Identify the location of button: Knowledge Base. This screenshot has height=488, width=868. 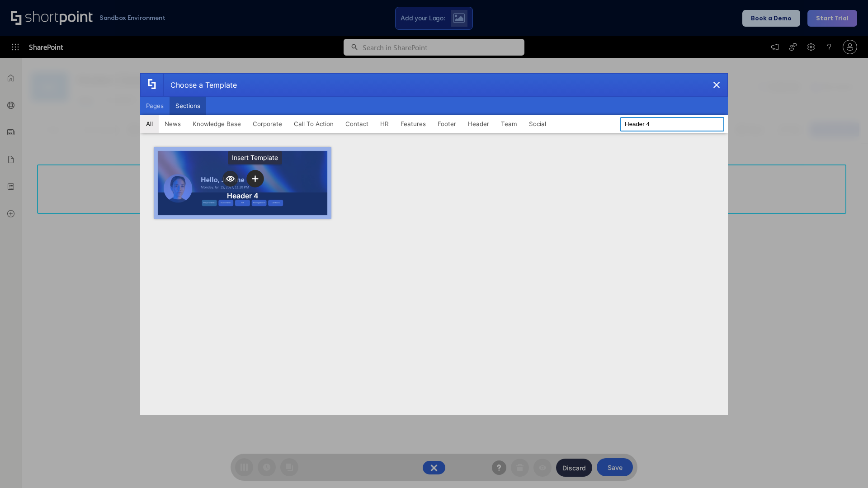
(216, 124).